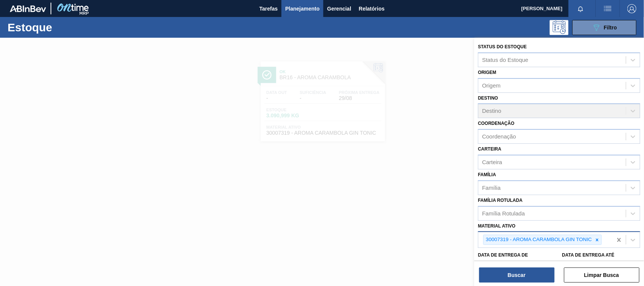 This screenshot has height=286, width=644. I want to click on div: Coordenação, so click(499, 137).